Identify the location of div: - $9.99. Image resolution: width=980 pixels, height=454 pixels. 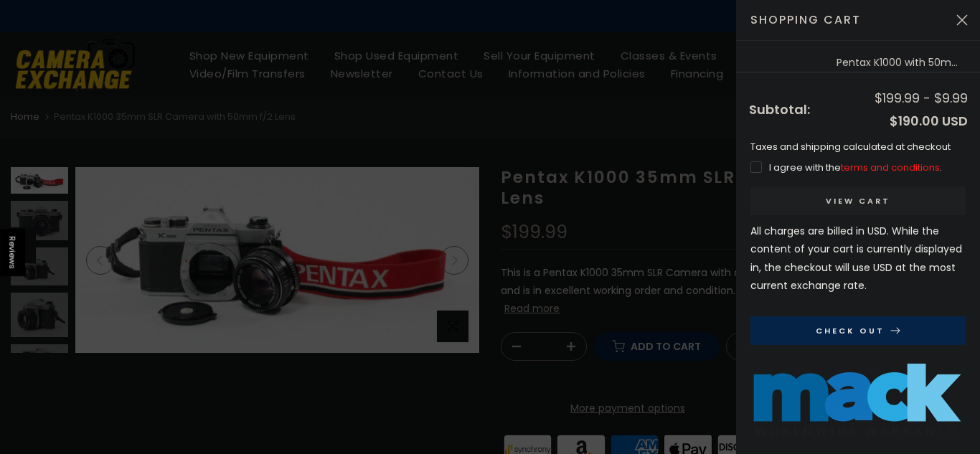
(946, 98).